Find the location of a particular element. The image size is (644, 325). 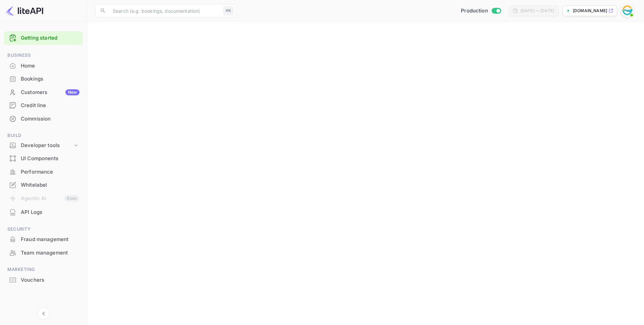

div: ⌘K is located at coordinates (229, 10).